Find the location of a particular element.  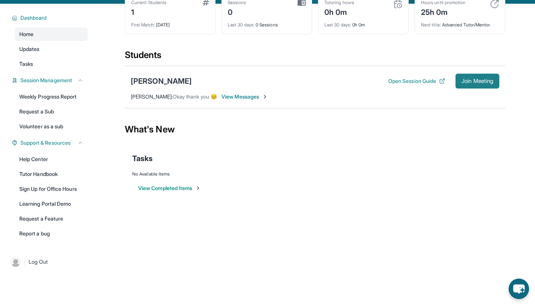

span: View Messages is located at coordinates (244, 97).